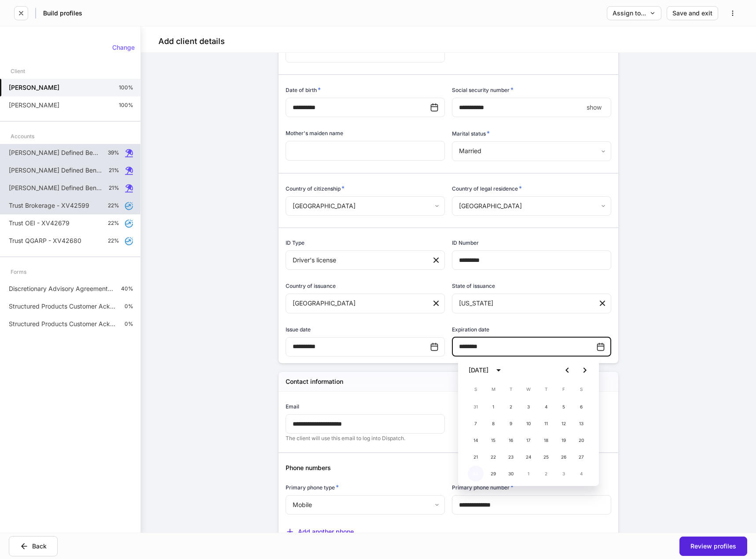 The width and height of the screenshot is (756, 559). Describe the element at coordinates (295, 243) in the screenshot. I see `h6: ID Type` at that location.